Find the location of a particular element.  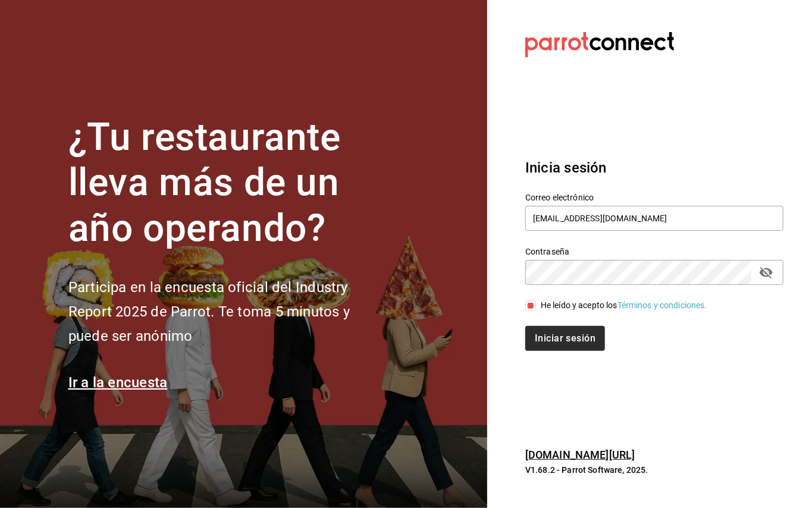

p: V1.68.2 - Parrot Software, 2025. is located at coordinates (655, 470).